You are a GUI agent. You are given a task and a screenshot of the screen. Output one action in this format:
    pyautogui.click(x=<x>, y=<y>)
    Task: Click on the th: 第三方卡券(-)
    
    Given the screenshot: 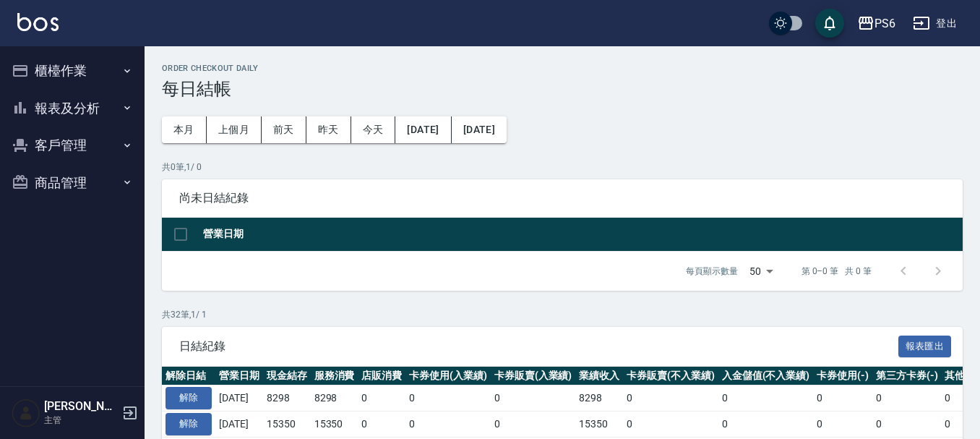 What is the action you would take?
    pyautogui.click(x=907, y=376)
    